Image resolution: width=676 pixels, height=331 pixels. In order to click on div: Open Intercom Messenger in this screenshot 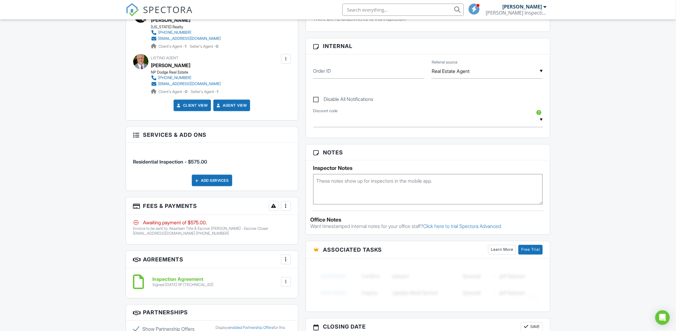, I will do `click(663, 317)`.